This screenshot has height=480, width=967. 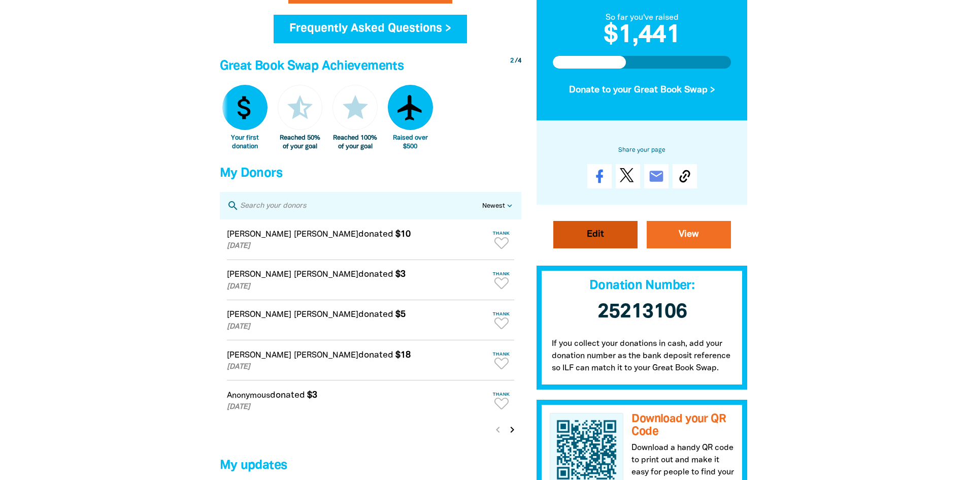 I want to click on a: View, so click(x=689, y=234).